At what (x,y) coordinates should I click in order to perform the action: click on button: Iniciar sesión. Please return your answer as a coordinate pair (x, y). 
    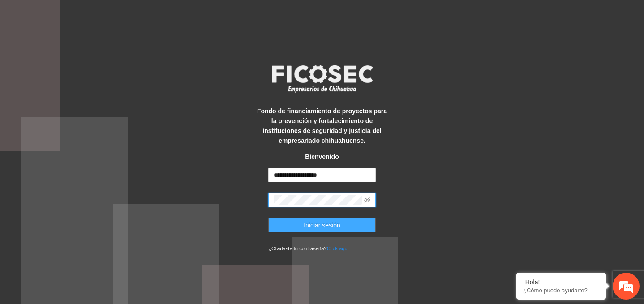
    Looking at the image, I should click on (322, 225).